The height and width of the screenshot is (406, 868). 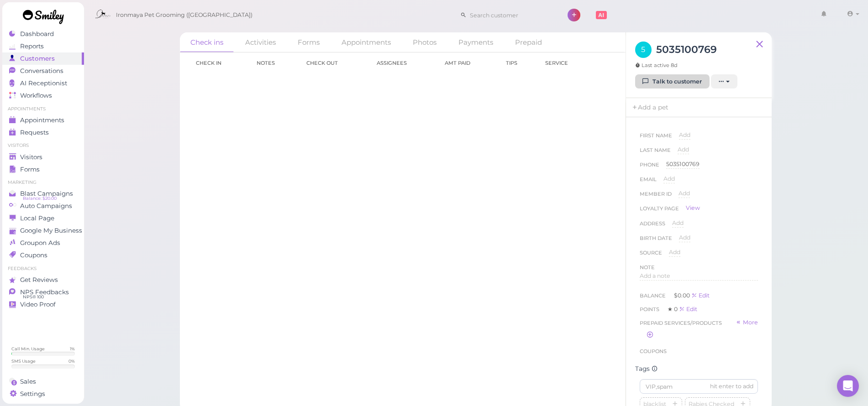 I want to click on a: Settings, so click(x=43, y=394).